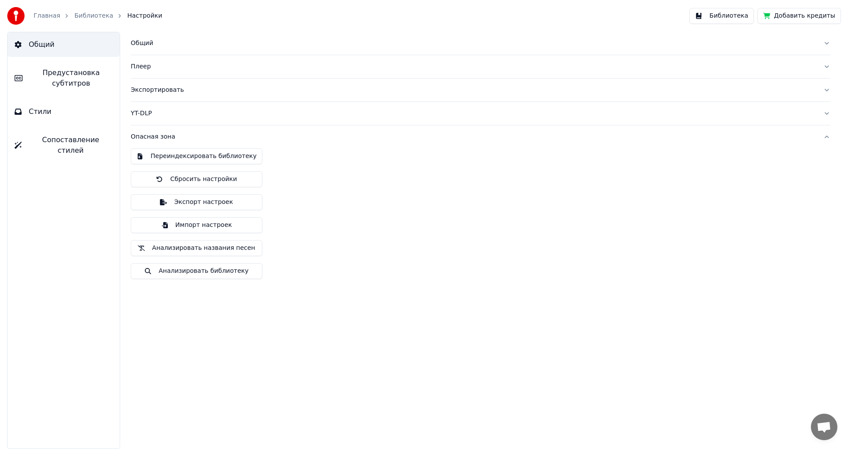 The height and width of the screenshot is (449, 848). Describe the element at coordinates (94, 16) in the screenshot. I see `a: Библиотека` at that location.